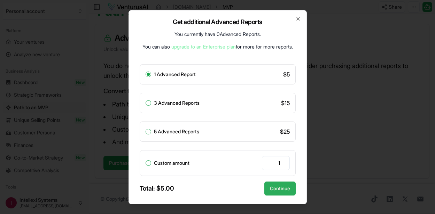  Describe the element at coordinates (286, 103) in the screenshot. I see `span: $ 15` at that location.